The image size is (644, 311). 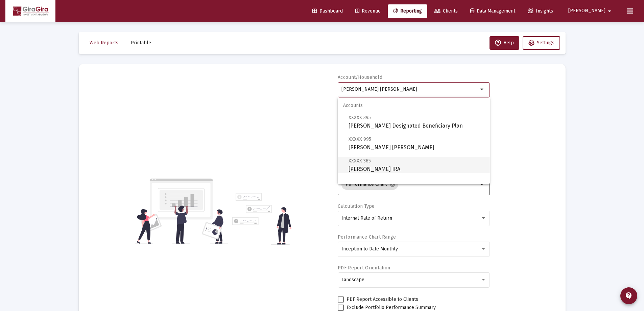 I want to click on label: Performance Chart Range, so click(x=367, y=237).